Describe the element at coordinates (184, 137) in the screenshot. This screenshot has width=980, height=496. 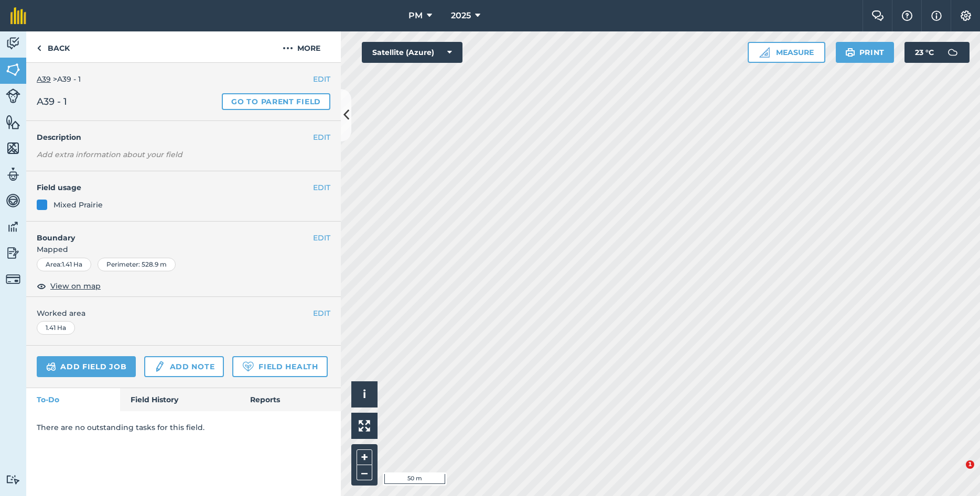
I see `h4: Description` at that location.